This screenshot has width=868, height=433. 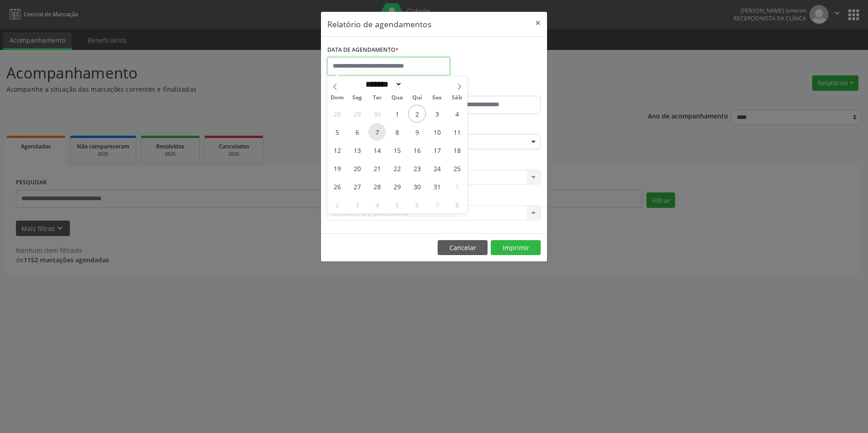 What do you see at coordinates (377, 114) in the screenshot?
I see `span: Setembro 30, 2025` at bounding box center [377, 114].